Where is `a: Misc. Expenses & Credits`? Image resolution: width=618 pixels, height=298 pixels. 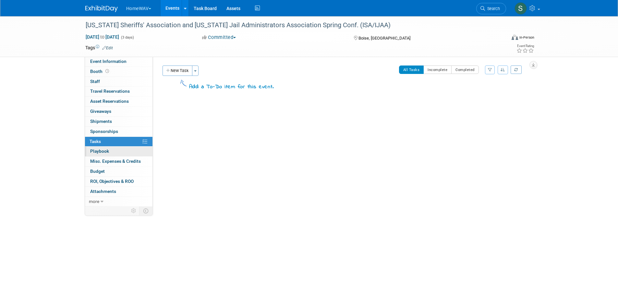 a: Misc. Expenses & Credits is located at coordinates (119, 162).